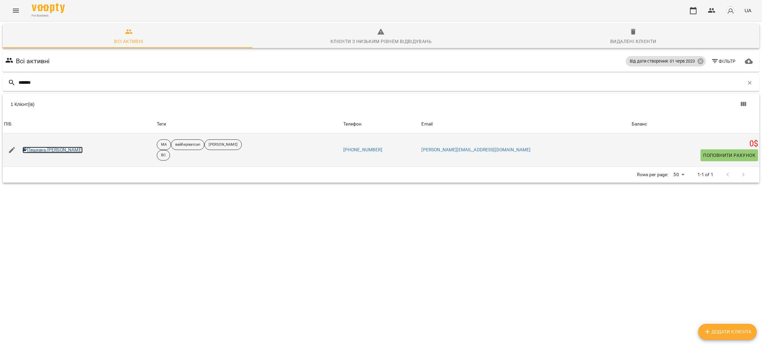 Image resolution: width=762 pixels, height=345 pixels. I want to click on div: Видалені клієнти, so click(633, 41).